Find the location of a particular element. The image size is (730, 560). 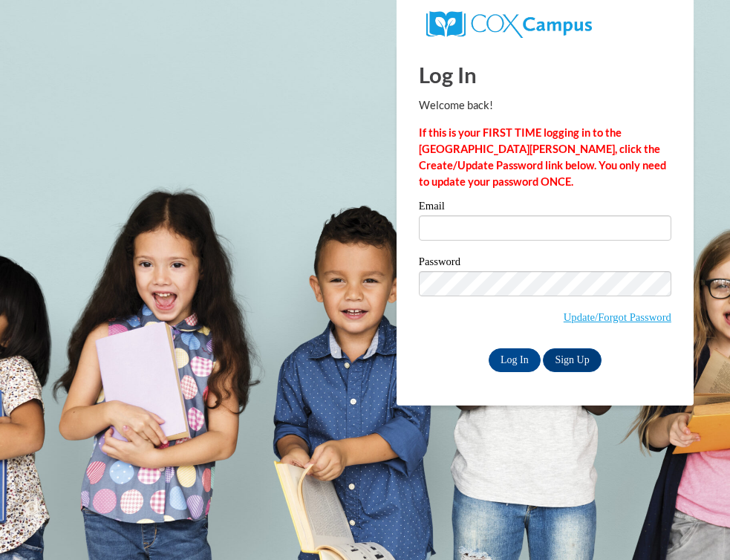

a: COX Campus is located at coordinates (508, 23).